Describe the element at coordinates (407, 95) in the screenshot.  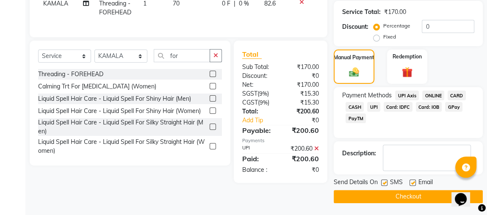
I see `span: UPI Axis` at that location.